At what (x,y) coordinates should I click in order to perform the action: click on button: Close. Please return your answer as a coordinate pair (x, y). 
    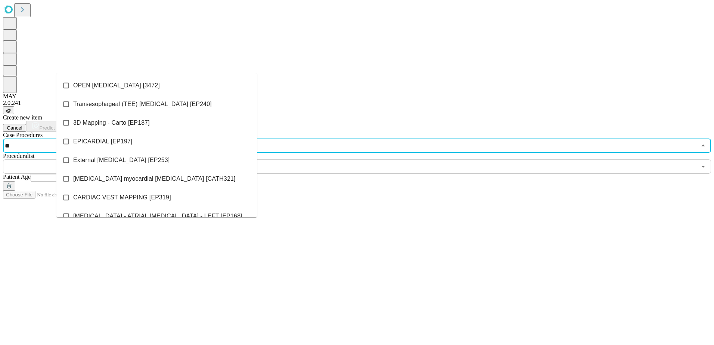
    Looking at the image, I should click on (703, 146).